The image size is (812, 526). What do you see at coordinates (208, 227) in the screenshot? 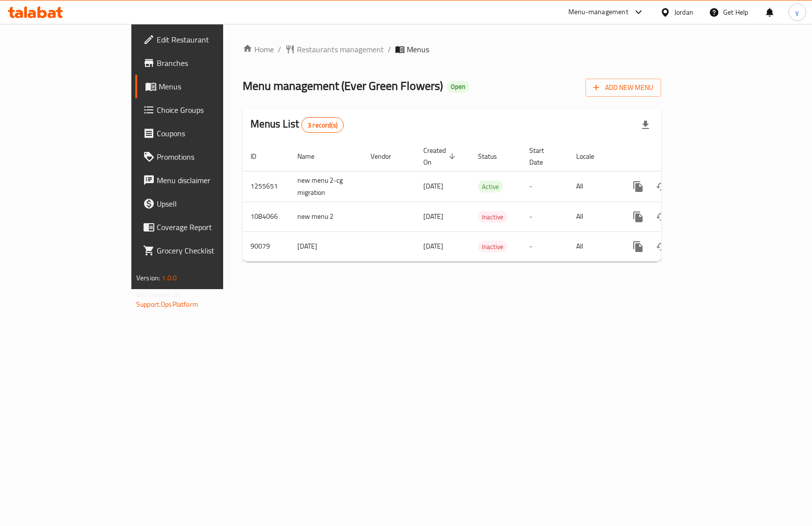
I see `span: Coverage Report` at bounding box center [208, 227].